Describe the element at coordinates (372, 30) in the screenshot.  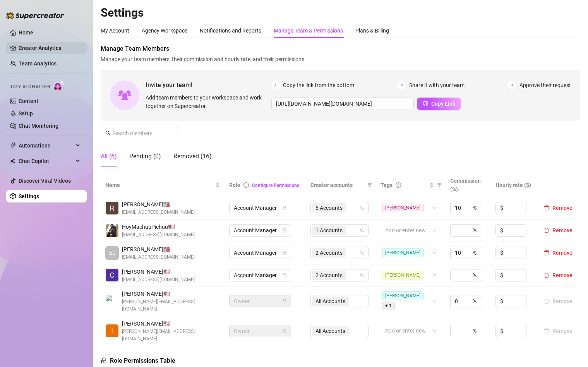
I see `div: Plans & Billing` at that location.